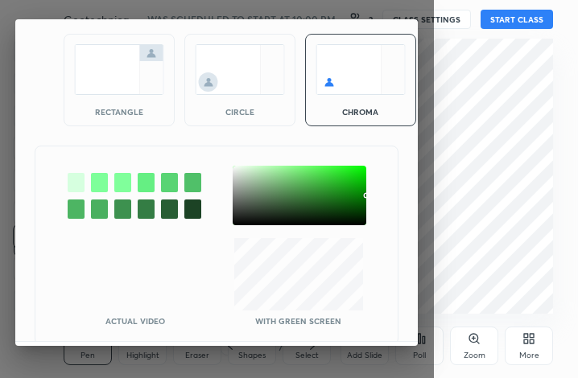 Image resolution: width=578 pixels, height=378 pixels. What do you see at coordinates (516, 19) in the screenshot?
I see `button: START CLASS` at bounding box center [516, 19].